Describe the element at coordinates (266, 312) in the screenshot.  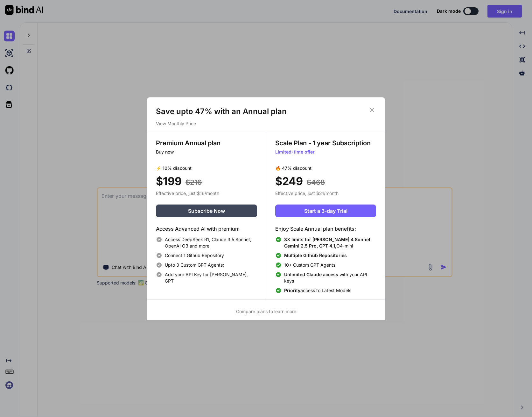
I see `span: to learn more` at that location.